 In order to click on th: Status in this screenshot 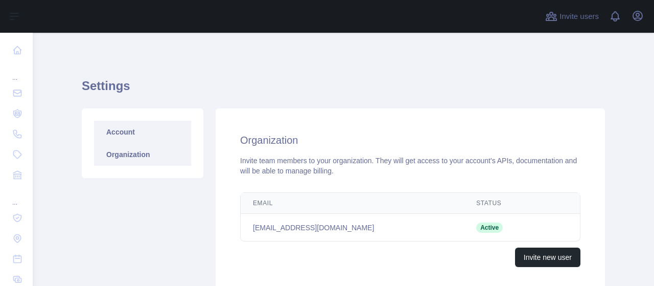, I will do `click(503, 203)`.